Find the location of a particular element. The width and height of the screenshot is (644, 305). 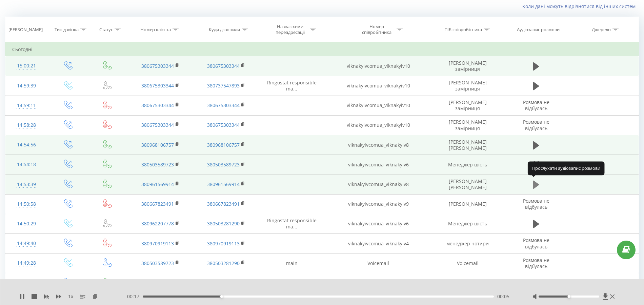

a: 380737547893 is located at coordinates (223, 85).